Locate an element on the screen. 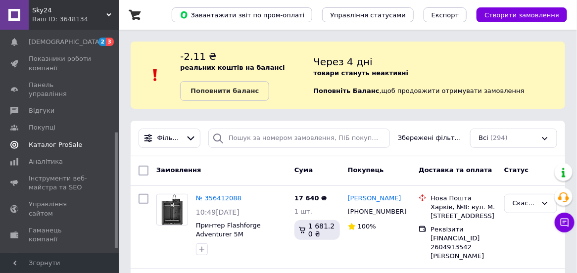  span: Управління статусами is located at coordinates (368, 15).